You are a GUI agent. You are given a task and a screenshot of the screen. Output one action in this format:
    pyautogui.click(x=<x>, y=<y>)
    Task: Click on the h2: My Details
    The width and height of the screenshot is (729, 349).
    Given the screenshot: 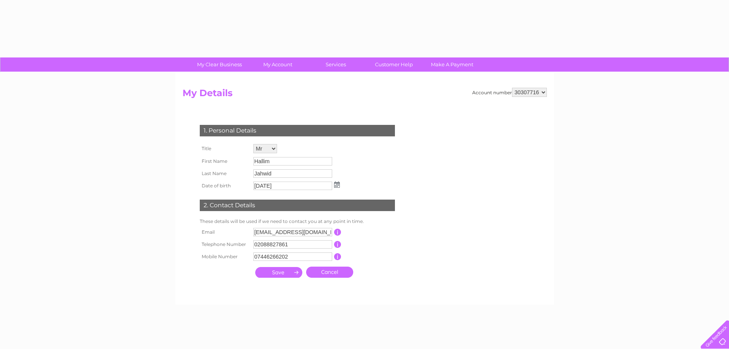 What is the action you would take?
    pyautogui.click(x=365, y=95)
    